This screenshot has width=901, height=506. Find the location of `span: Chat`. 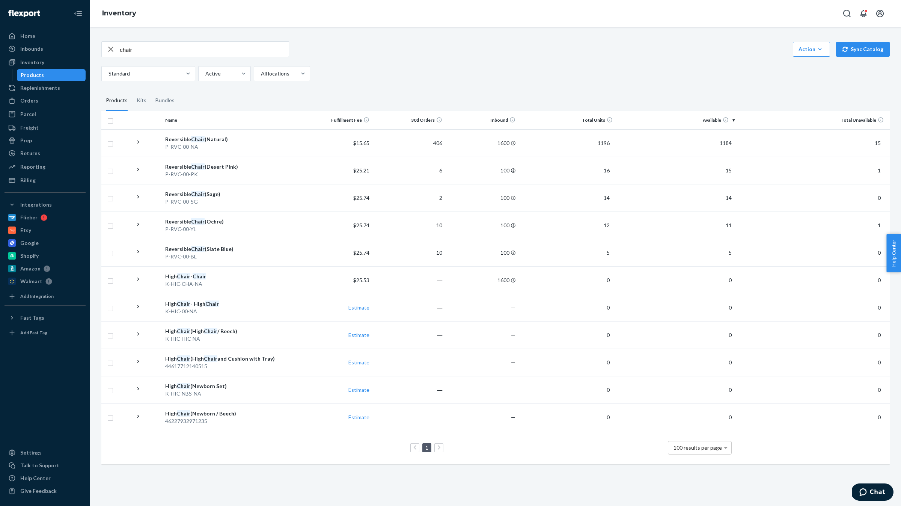

span: Chat is located at coordinates (25, 9).